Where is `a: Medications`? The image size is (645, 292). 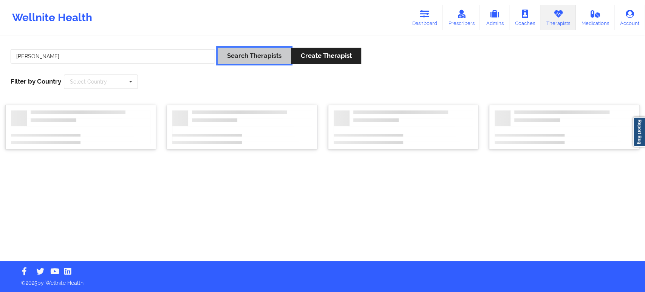 a: Medications is located at coordinates (595, 18).